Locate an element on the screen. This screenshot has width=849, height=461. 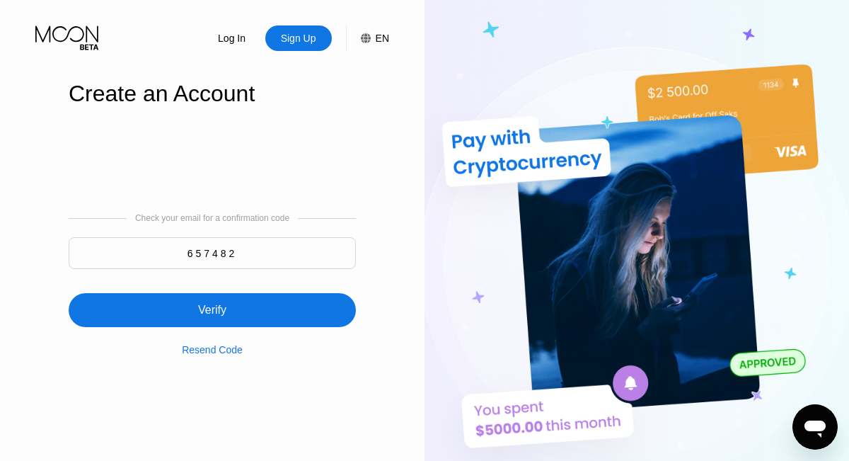
div: Sign Up is located at coordinates (299, 38).